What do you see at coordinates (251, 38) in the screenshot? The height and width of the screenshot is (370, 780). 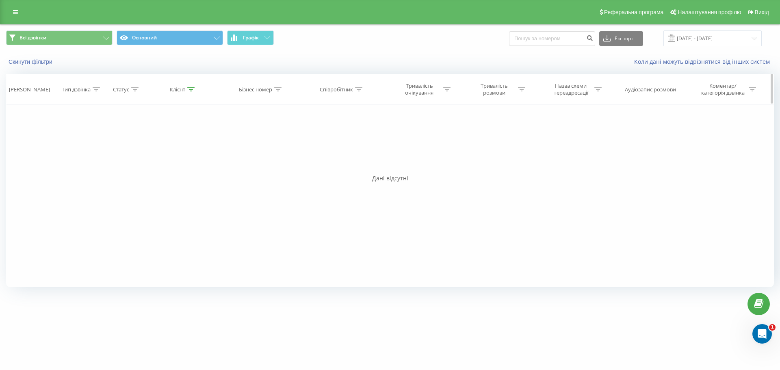 I see `span: Графік` at bounding box center [251, 38].